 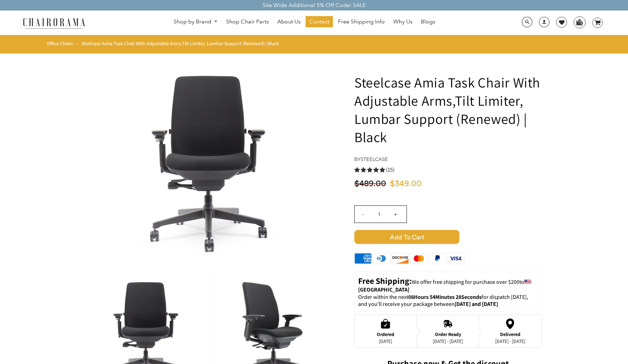 I want to click on a: Shop by Brand, so click(x=195, y=22).